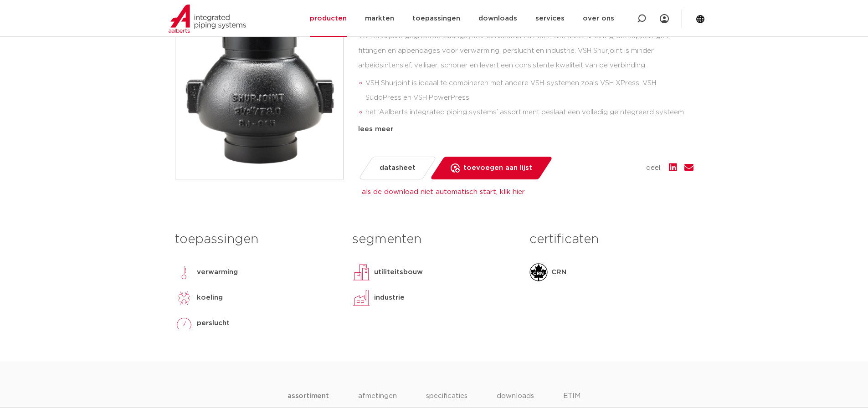 This screenshot has width=868, height=408. I want to click on li: VSH Shurjoint is ideaal te combineren met andere VSH-systemen zoals VSH XPress, VSH SudoPress en ..., so click(530, 91).